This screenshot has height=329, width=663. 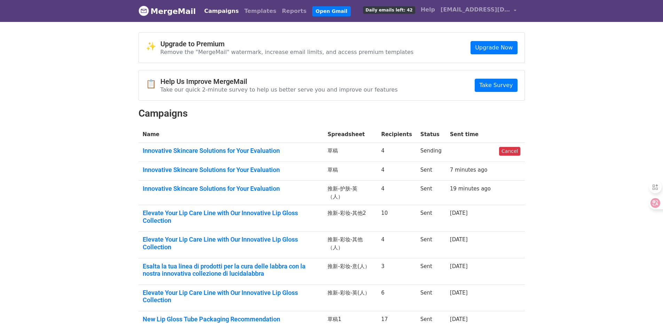 I want to click on td: 推新-彩妆-英(人）, so click(x=350, y=297).